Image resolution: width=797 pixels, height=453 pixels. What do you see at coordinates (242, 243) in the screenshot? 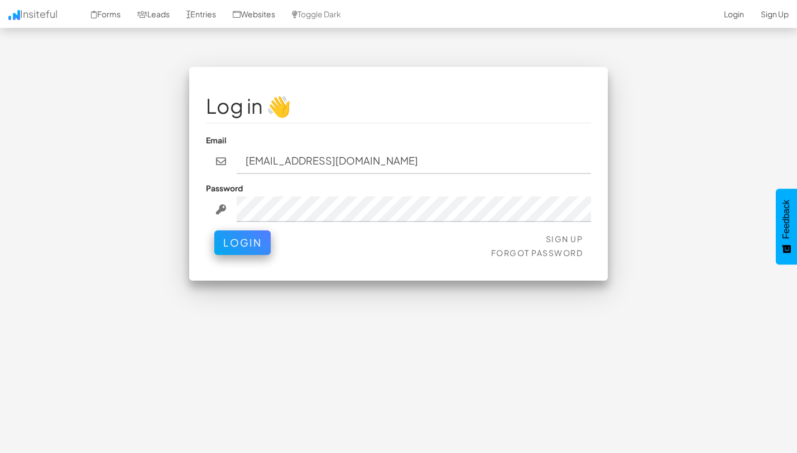
I see `button: Login` at bounding box center [242, 243].